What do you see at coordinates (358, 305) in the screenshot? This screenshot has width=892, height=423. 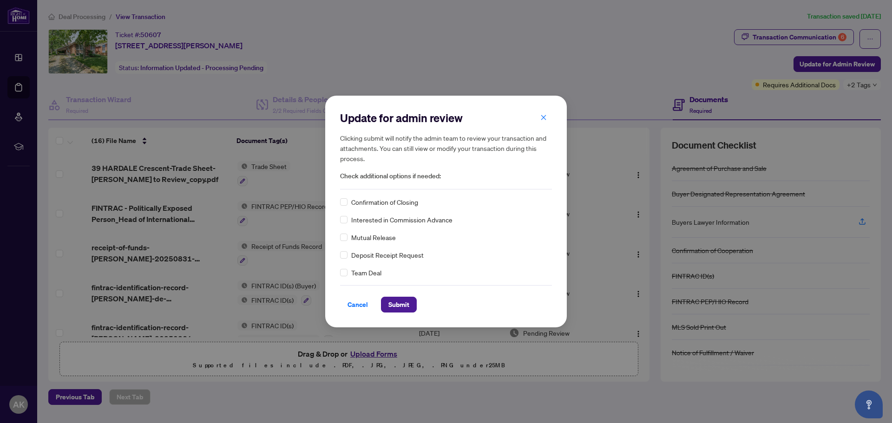 I see `span: Cancel` at bounding box center [358, 305].